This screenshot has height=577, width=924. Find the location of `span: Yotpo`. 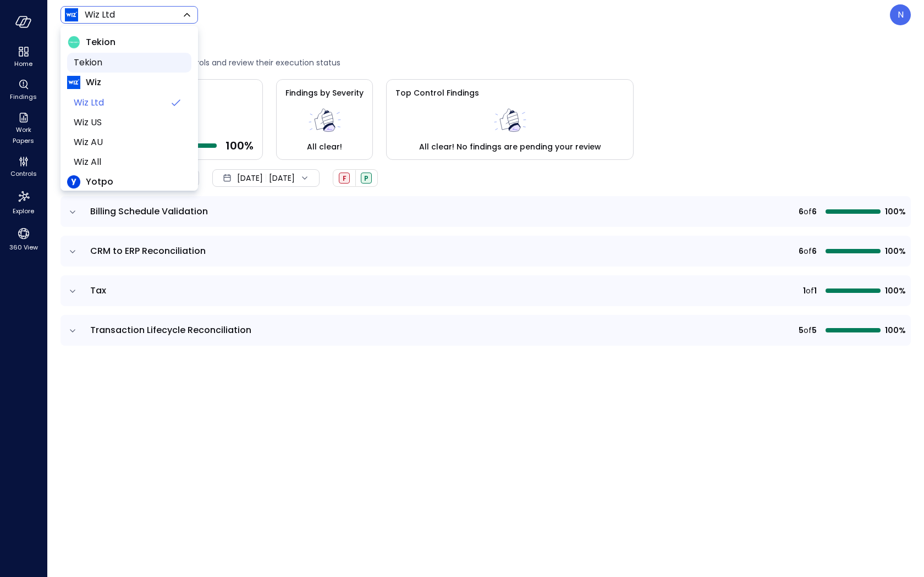

span: Yotpo is located at coordinates (100, 182).